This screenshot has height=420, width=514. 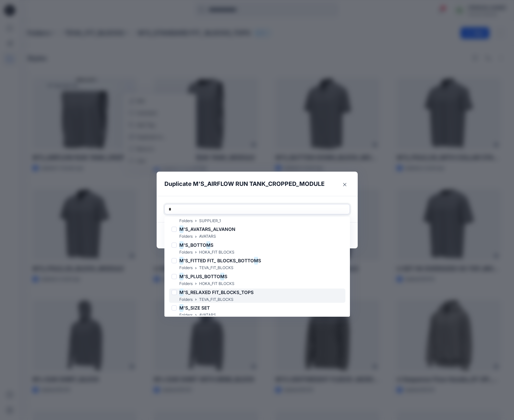 What do you see at coordinates (218, 292) in the screenshot?
I see `span: 'S_RELAXED FIT_BLOCKS_TOPS` at bounding box center [218, 292].